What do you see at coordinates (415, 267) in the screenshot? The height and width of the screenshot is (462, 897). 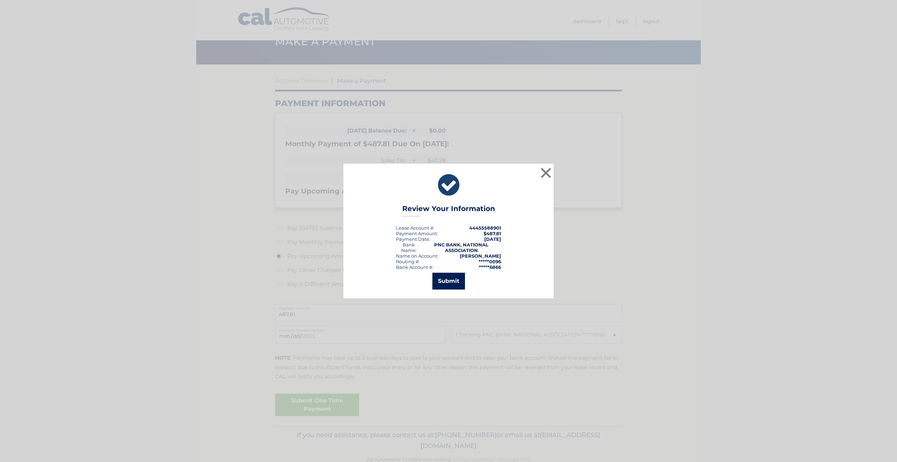 I see `div: Bank Account #:` at bounding box center [415, 267].